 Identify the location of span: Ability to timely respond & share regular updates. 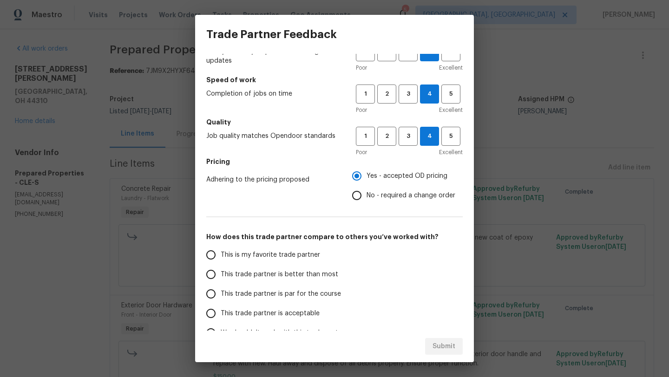
(273, 56).